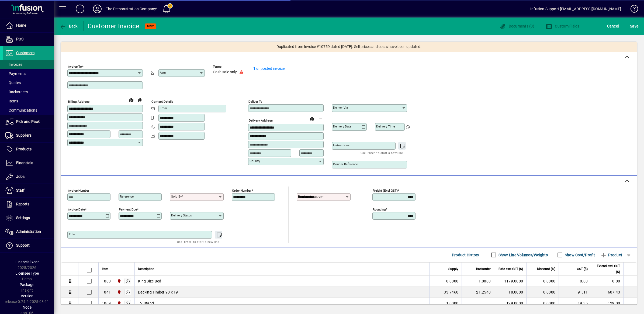 The height and width of the screenshot is (314, 644). I want to click on mat-label: Invoice To, so click(75, 67).